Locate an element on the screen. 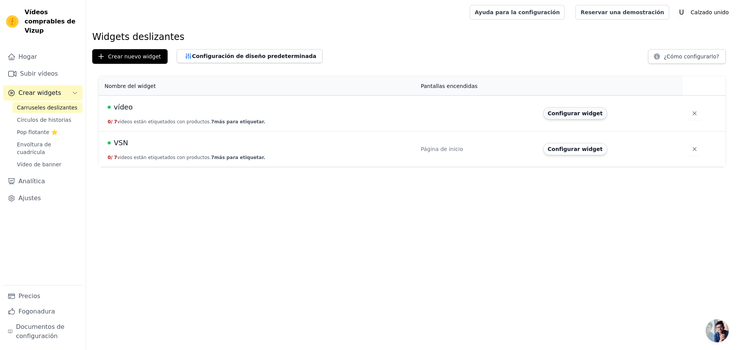  a: Documentos de configuración is located at coordinates (43, 332).